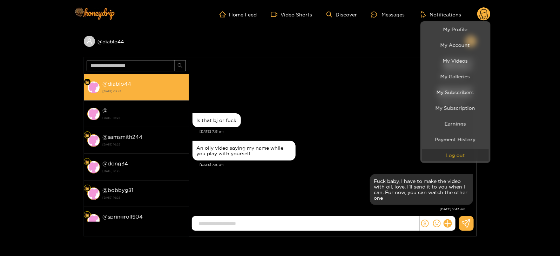 Image resolution: width=560 pixels, height=256 pixels. Describe the element at coordinates (455, 61) in the screenshot. I see `a: My Videos` at that location.